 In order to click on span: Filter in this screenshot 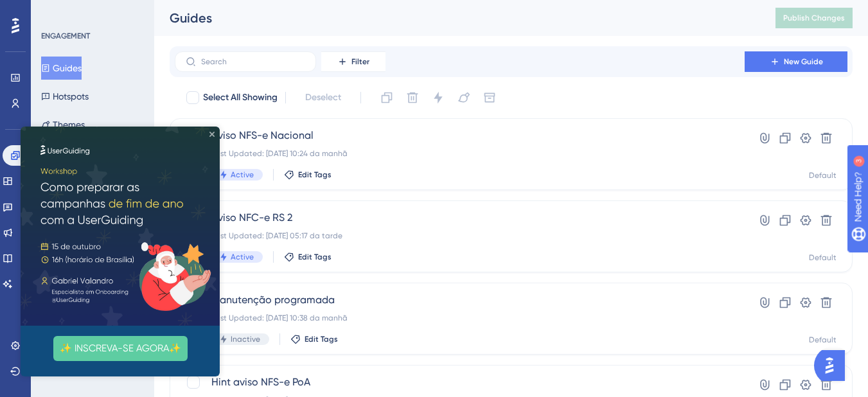, I will do `click(361, 62)`.